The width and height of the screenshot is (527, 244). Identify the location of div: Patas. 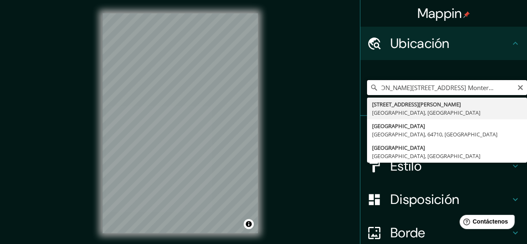
(444, 132).